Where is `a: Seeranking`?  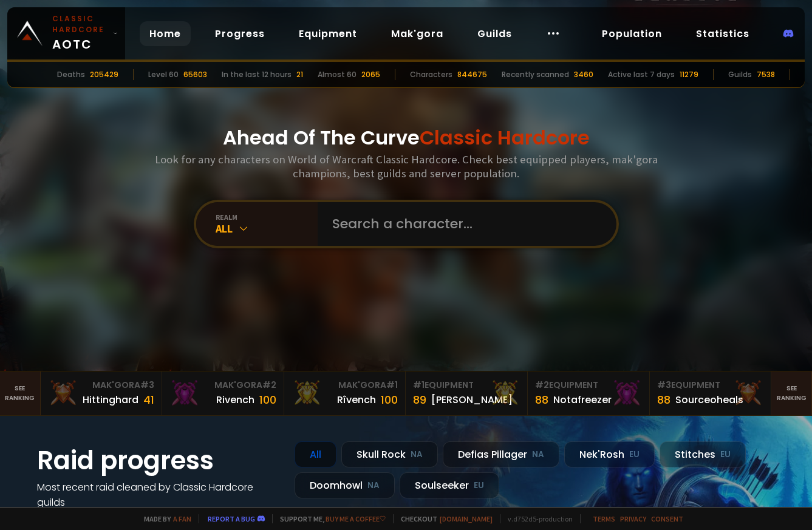
a: Seeranking is located at coordinates (791, 394).